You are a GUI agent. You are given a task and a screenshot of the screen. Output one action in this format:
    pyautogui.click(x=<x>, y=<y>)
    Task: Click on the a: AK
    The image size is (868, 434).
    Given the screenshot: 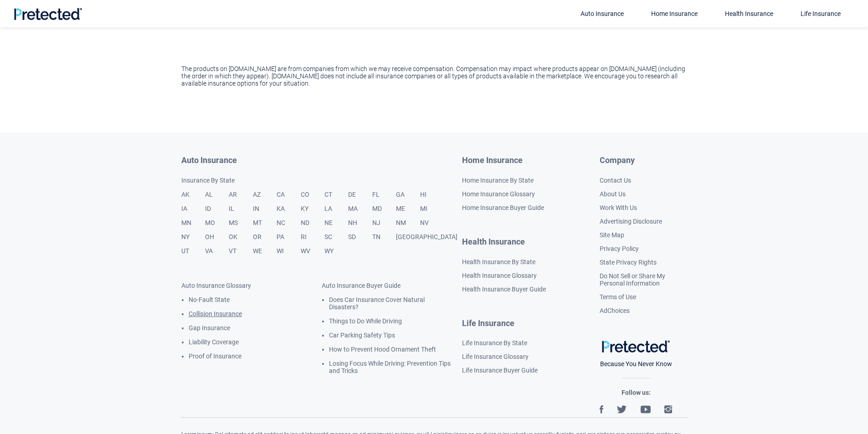 What is the action you would take?
    pyautogui.click(x=193, y=197)
    